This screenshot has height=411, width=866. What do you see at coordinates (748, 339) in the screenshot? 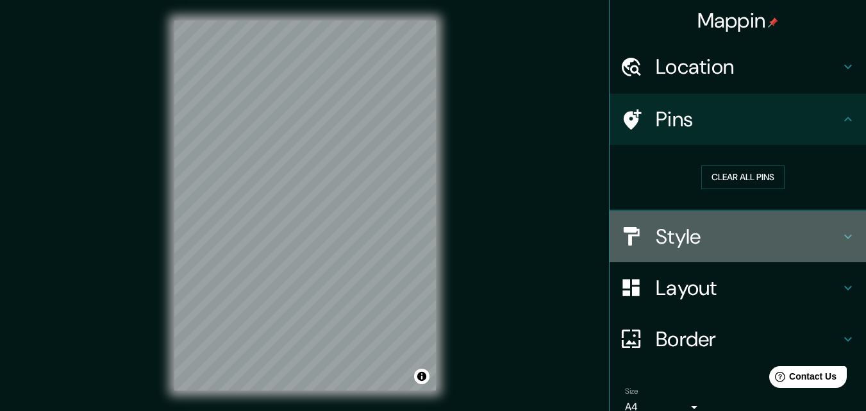
I see `h4: Border` at bounding box center [748, 339].